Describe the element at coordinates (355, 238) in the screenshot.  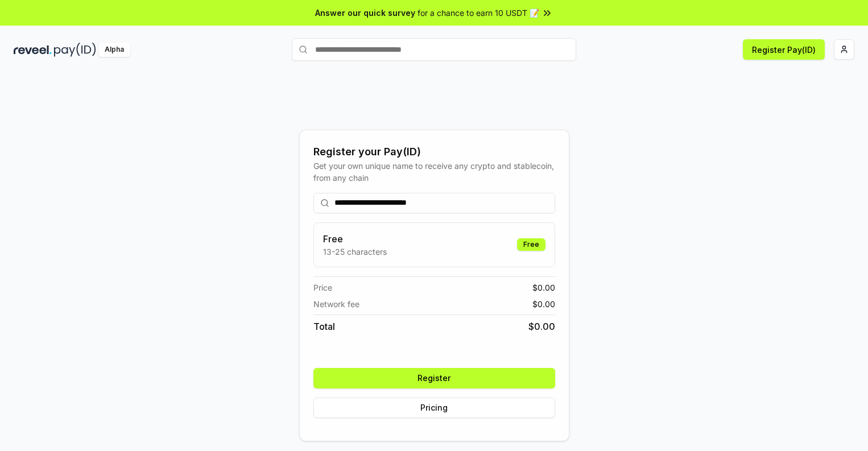
I see `h3: Free` at that location.